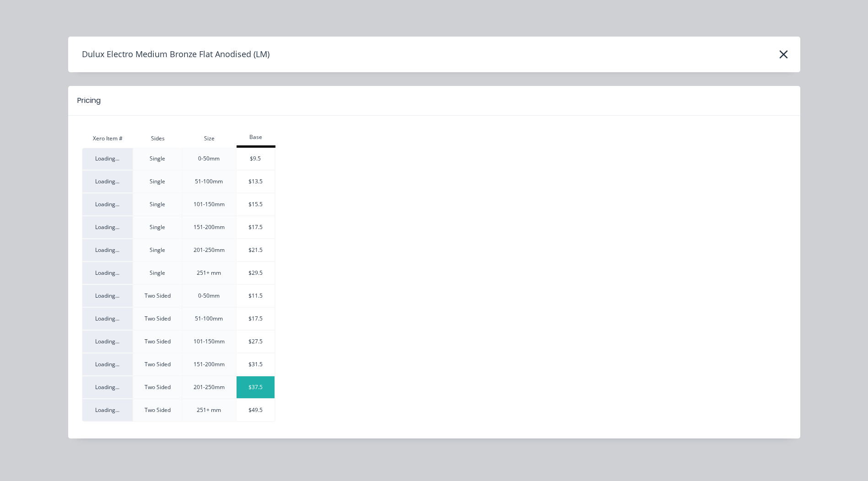 The image size is (868, 481). What do you see at coordinates (255, 387) in the screenshot?
I see `div: $37.5` at bounding box center [255, 387].